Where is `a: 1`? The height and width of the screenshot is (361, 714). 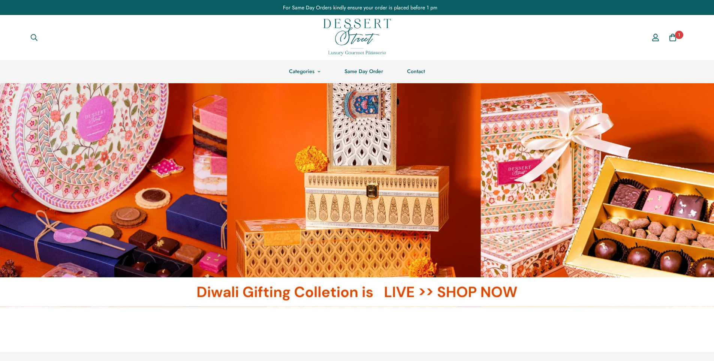
a: 1 is located at coordinates (673, 37).